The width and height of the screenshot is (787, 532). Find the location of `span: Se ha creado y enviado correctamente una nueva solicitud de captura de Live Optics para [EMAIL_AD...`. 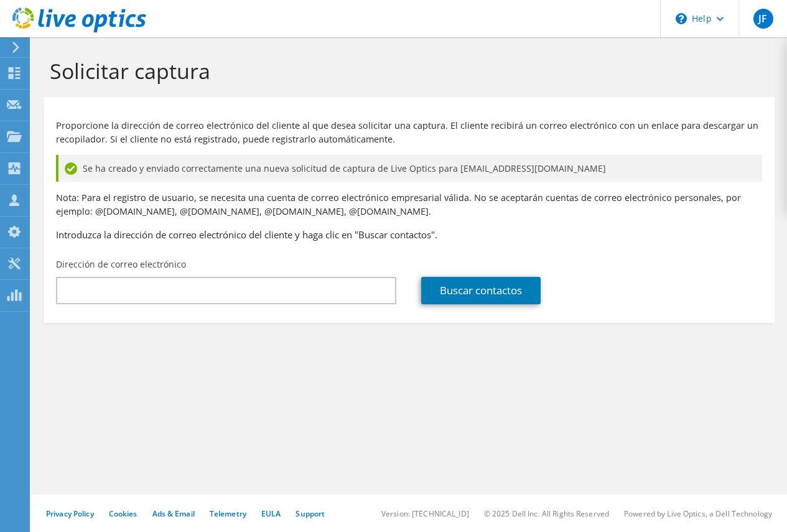

span: Se ha creado y enviado correctamente una nueva solicitud de captura de Live Optics para [EMAIL_AD... is located at coordinates (344, 169).